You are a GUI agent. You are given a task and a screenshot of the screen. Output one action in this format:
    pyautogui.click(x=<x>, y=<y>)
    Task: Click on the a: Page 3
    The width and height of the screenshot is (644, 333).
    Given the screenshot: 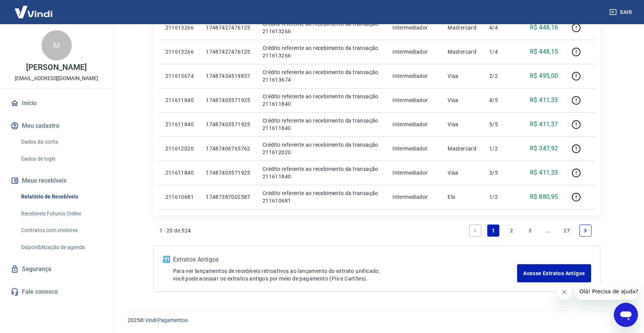 What is the action you would take?
    pyautogui.click(x=530, y=230)
    